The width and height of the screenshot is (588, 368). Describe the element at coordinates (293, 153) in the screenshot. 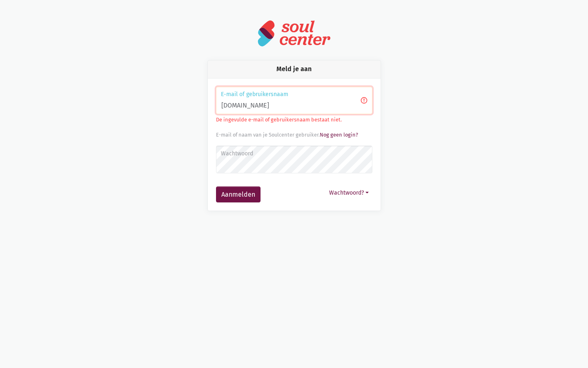

I see `label: Wachtwoord` at that location.